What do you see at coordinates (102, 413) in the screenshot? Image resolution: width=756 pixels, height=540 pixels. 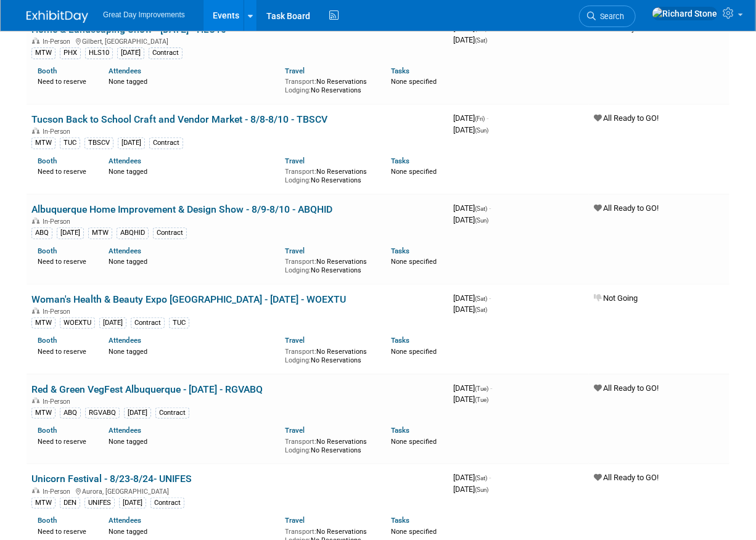 I see `div: RGVABQ` at bounding box center [102, 413].